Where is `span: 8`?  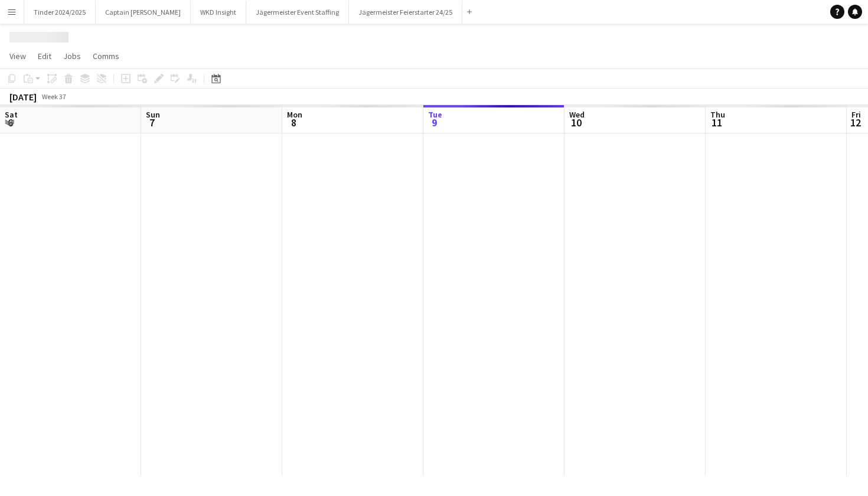 span: 8 is located at coordinates (294, 123).